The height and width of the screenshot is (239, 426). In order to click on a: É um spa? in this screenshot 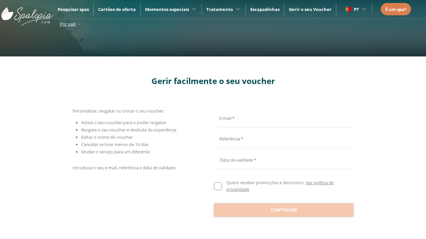, I will do `click(395, 9)`.